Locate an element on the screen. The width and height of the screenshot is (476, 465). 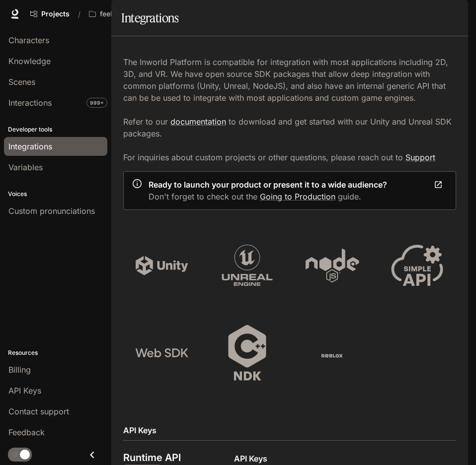
a: Going to Production is located at coordinates (298, 196).